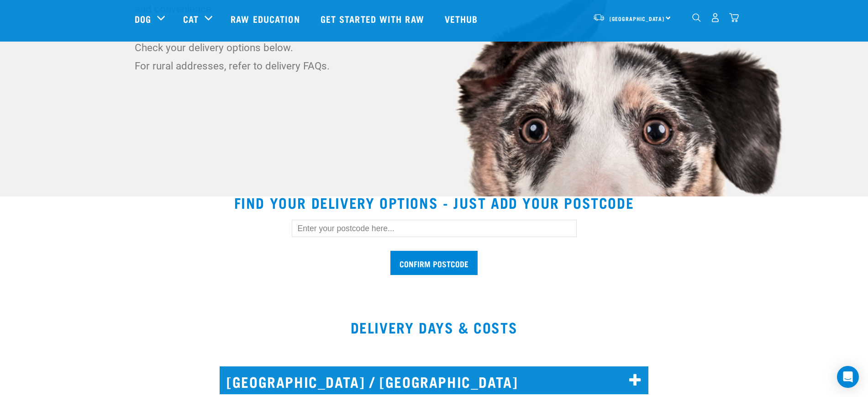 This screenshot has height=397, width=868. I want to click on input: Enter your postcode here..., so click(434, 228).